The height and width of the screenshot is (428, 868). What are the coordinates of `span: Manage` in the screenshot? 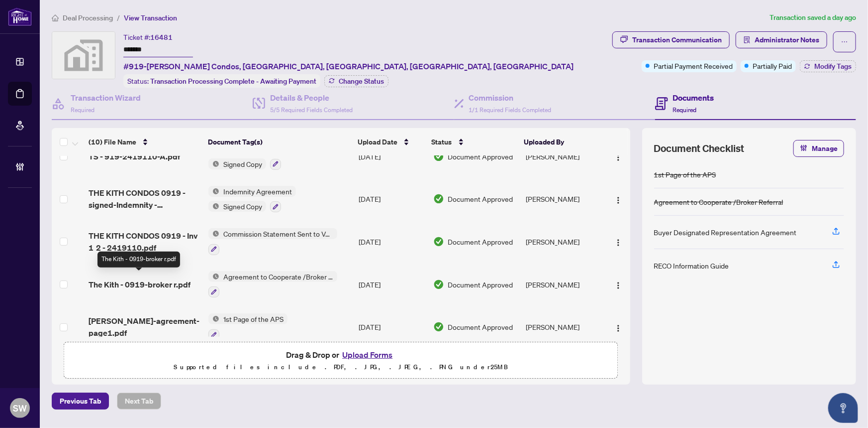 It's located at (825, 148).